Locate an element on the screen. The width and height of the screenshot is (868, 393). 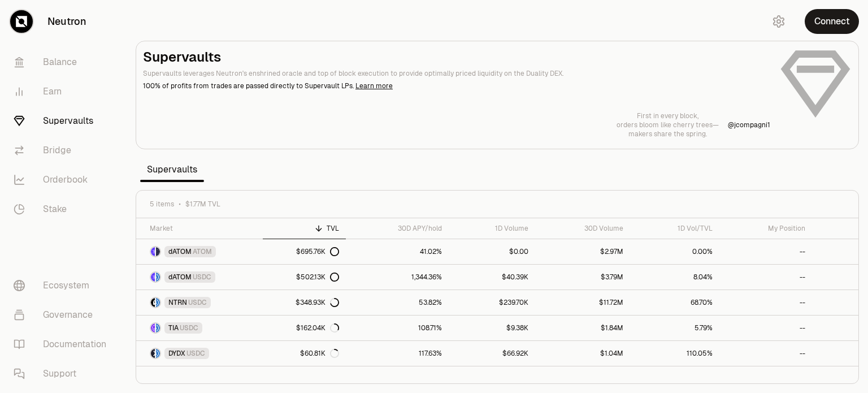
a: dATOM LogoATOM LogodATOMATOM is located at coordinates (200, 251).